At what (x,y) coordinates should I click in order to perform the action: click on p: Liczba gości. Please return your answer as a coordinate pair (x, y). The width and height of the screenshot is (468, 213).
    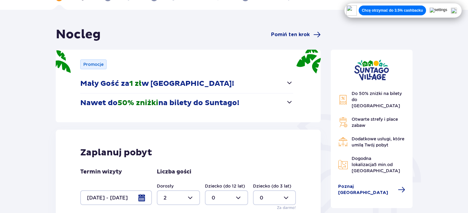
    Looking at the image, I should click on (174, 172).